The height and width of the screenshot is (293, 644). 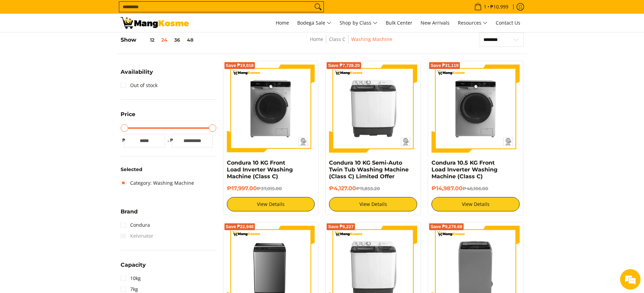 What do you see at coordinates (344, 66) in the screenshot?
I see `span: Save ₱7,728.20` at bounding box center [344, 66].